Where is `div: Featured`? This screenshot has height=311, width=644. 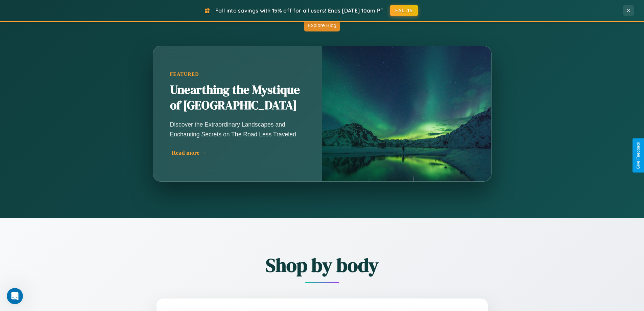
div: Featured is located at coordinates (238, 74).